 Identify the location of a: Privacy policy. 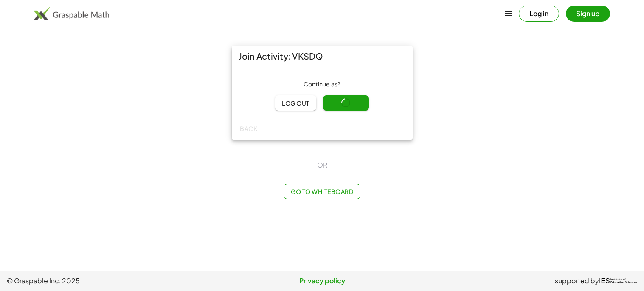
(322, 281).